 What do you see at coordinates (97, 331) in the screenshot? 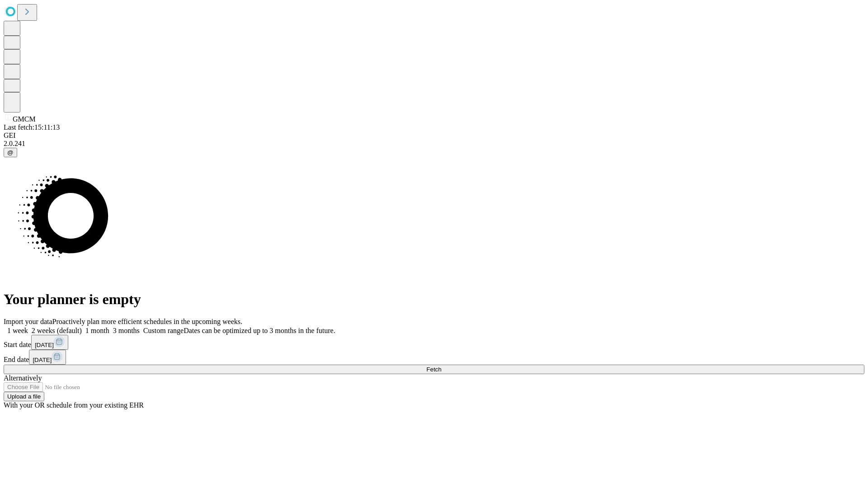
I see `span: 1 month` at bounding box center [97, 331].